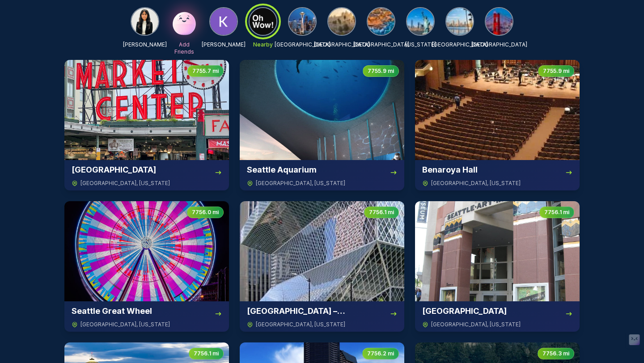 The height and width of the screenshot is (363, 644). I want to click on img: Seattle Great Wheel, so click(147, 251).